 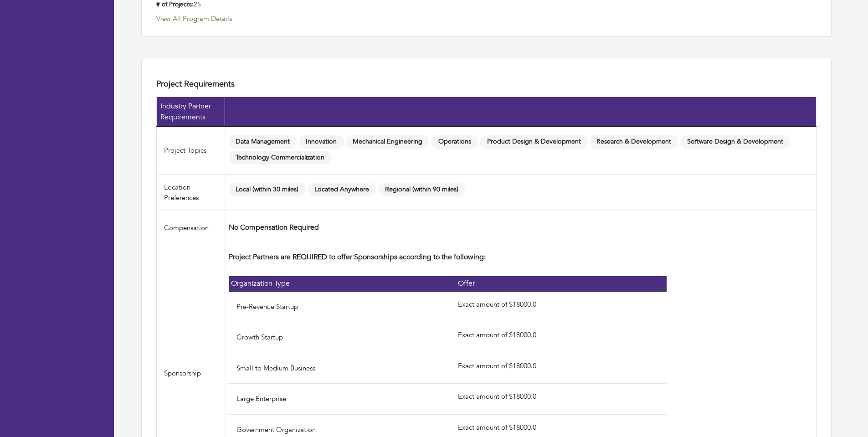 What do you see at coordinates (321, 142) in the screenshot?
I see `span: Innovation` at bounding box center [321, 142].